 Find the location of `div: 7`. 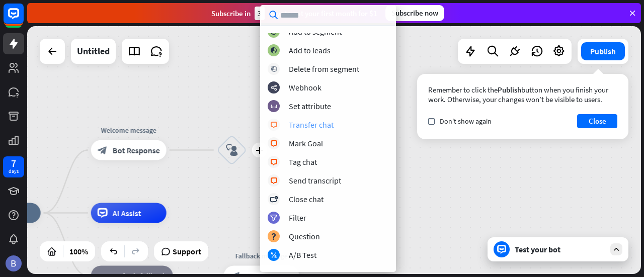

div: 7 is located at coordinates (14, 163).